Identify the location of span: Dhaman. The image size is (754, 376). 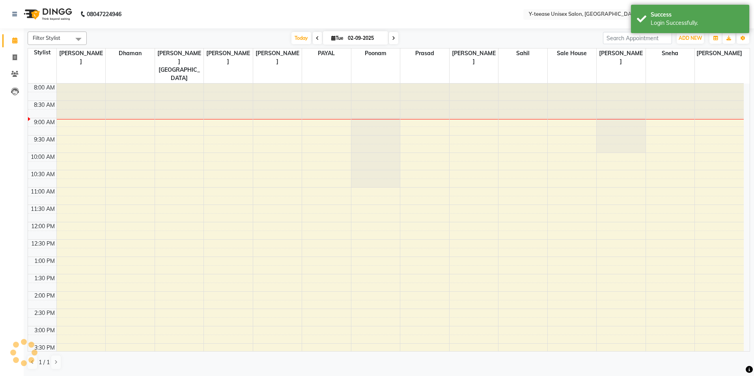
(130, 53).